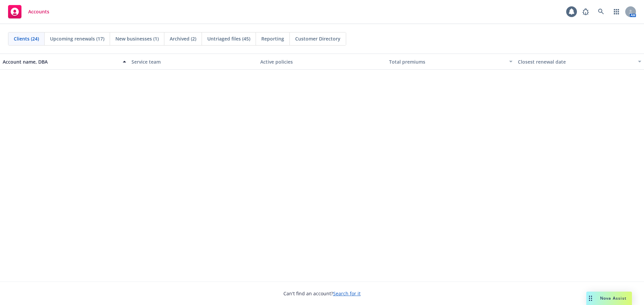  Describe the element at coordinates (193, 61) in the screenshot. I see `button: Service team` at that location.